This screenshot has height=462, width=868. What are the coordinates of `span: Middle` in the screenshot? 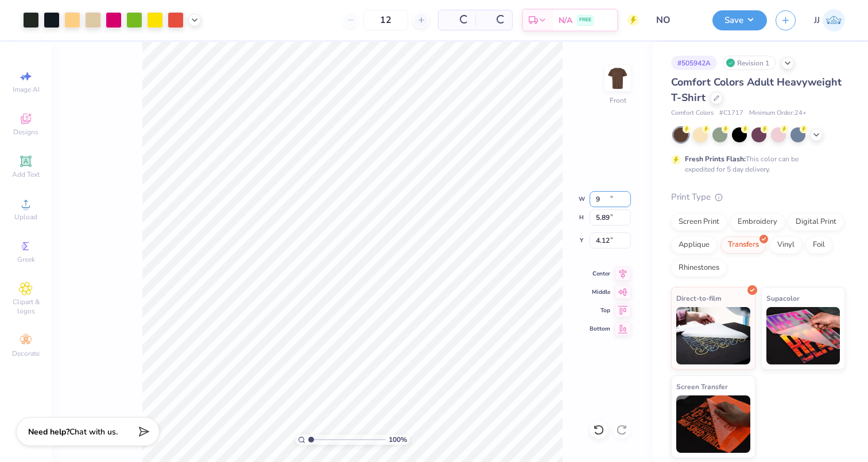 It's located at (600, 293).